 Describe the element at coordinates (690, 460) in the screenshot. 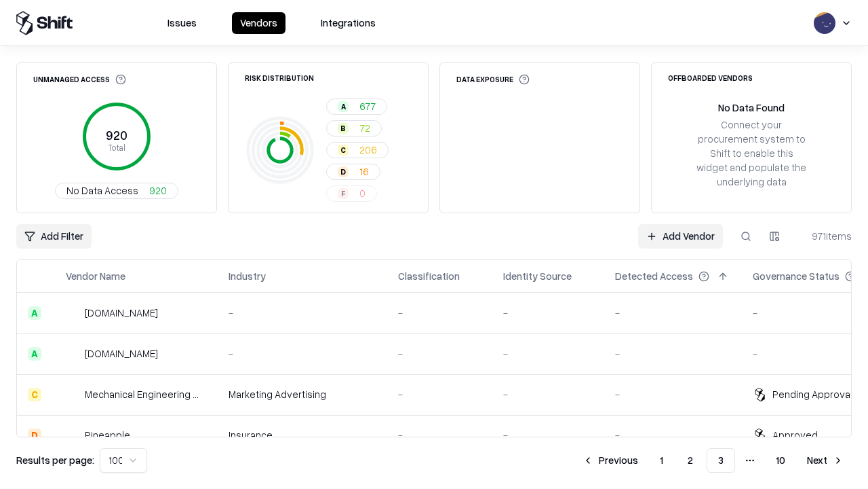

I see `button: 2` at that location.